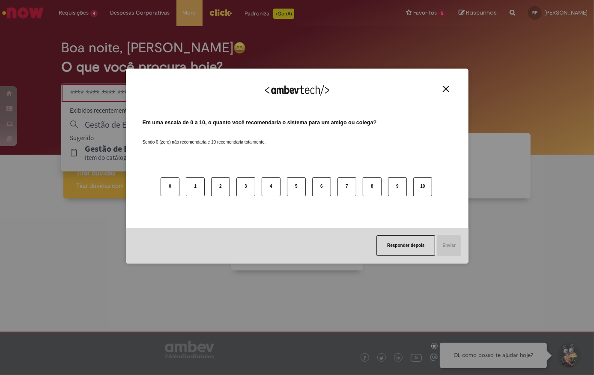 This screenshot has width=594, height=375. I want to click on button: 3, so click(246, 187).